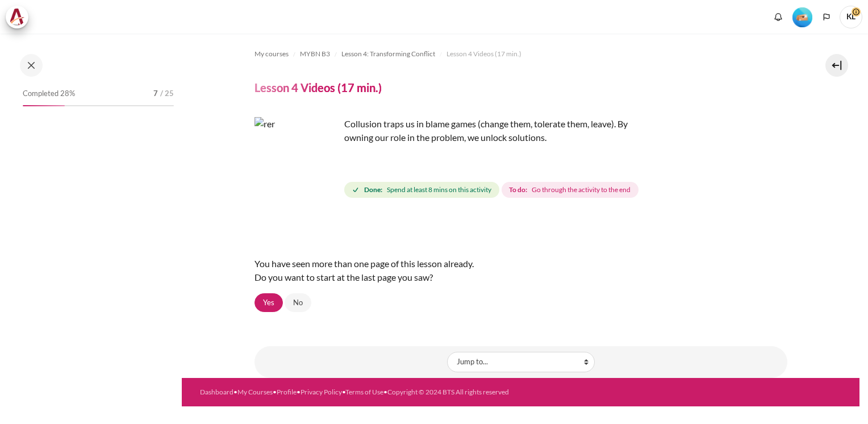 This screenshot has width=868, height=424. What do you see at coordinates (802, 17) in the screenshot?
I see `a: Level #2` at bounding box center [802, 17].